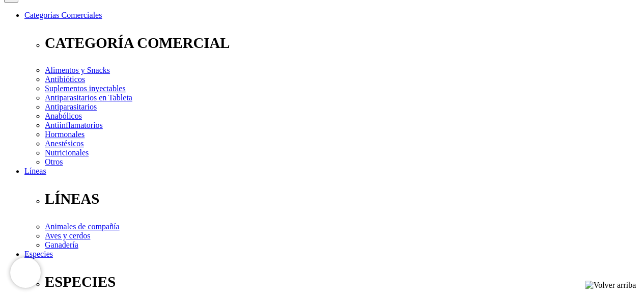  I want to click on a: Aves y cerdos, so click(67, 235).